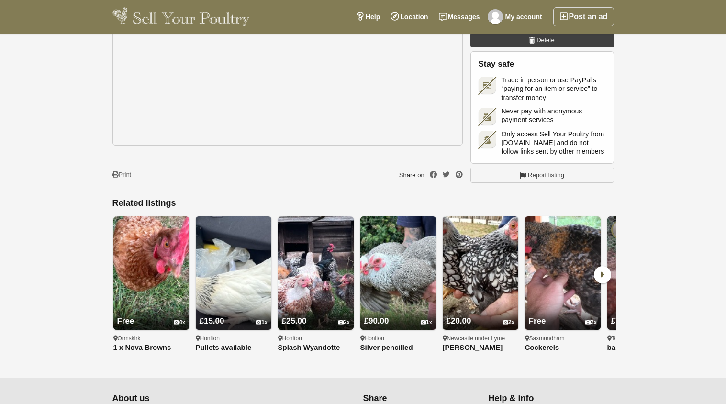  Describe the element at coordinates (377, 321) in the screenshot. I see `span: £90.00` at that location.